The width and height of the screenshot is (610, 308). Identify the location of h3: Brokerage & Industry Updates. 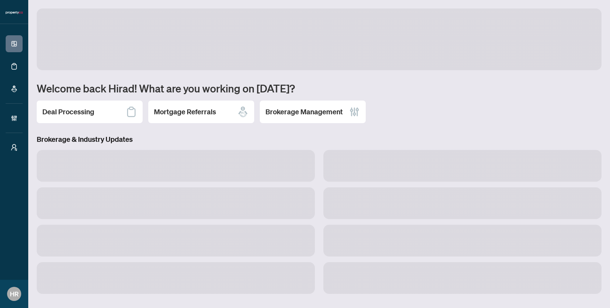
(319, 139).